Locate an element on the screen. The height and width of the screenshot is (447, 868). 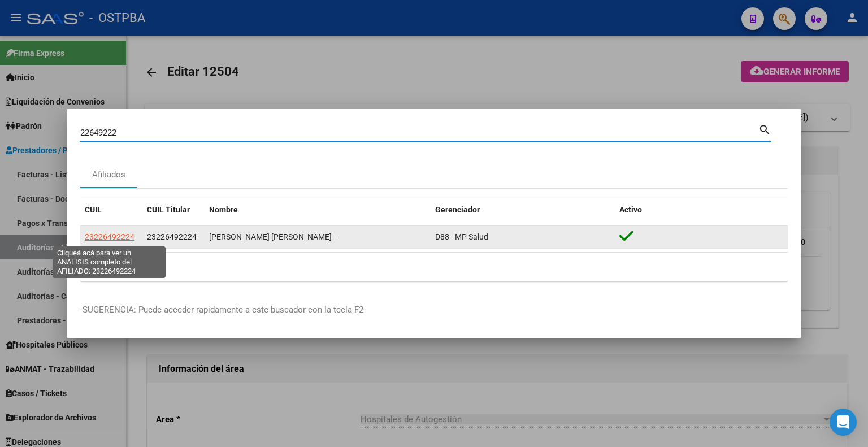
datatable-header-cell: CUIL Titular is located at coordinates (173, 209).